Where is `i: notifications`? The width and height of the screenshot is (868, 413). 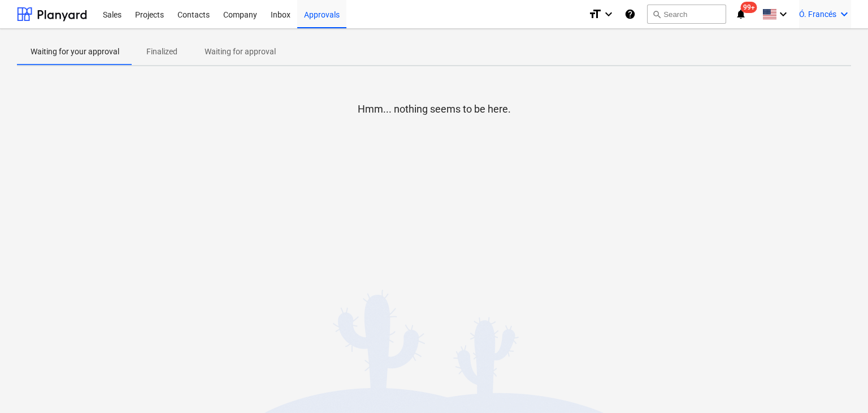
i: notifications is located at coordinates (741, 14).